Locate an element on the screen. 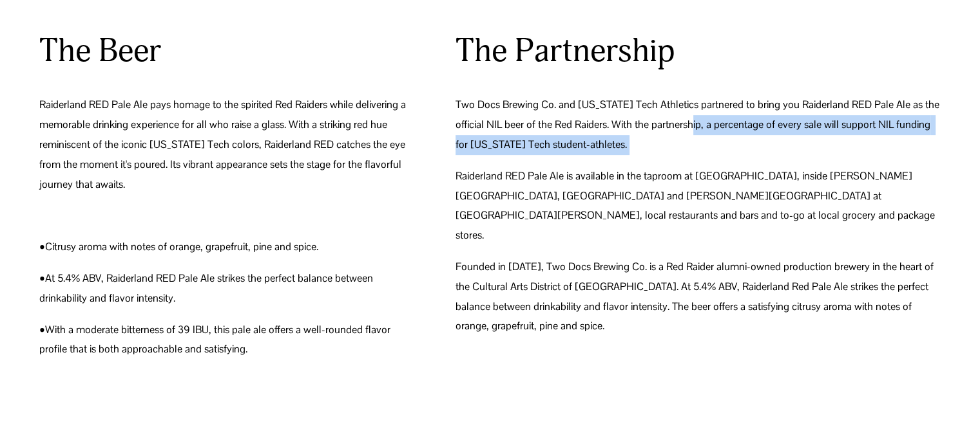 This screenshot has width=980, height=447. h3: The Partnership is located at coordinates (697, 51).